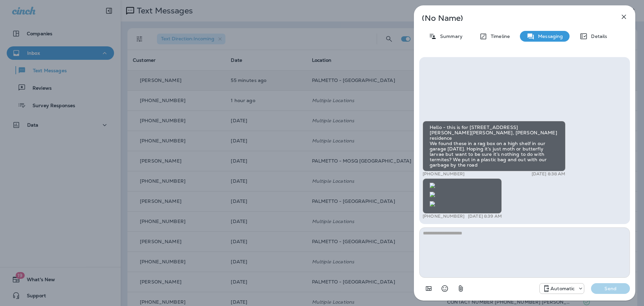 This screenshot has height=306, width=644. I want to click on p: Messaging, so click(549, 36).